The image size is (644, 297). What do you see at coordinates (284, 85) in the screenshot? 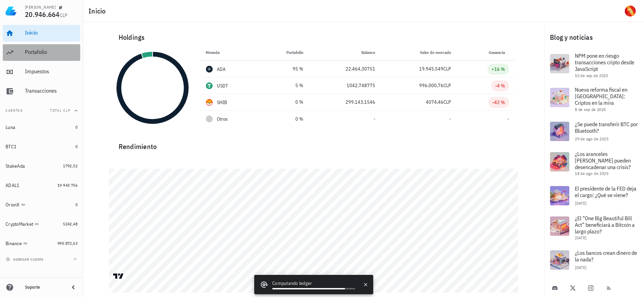
I see `div: 5 %` at bounding box center [284, 85].